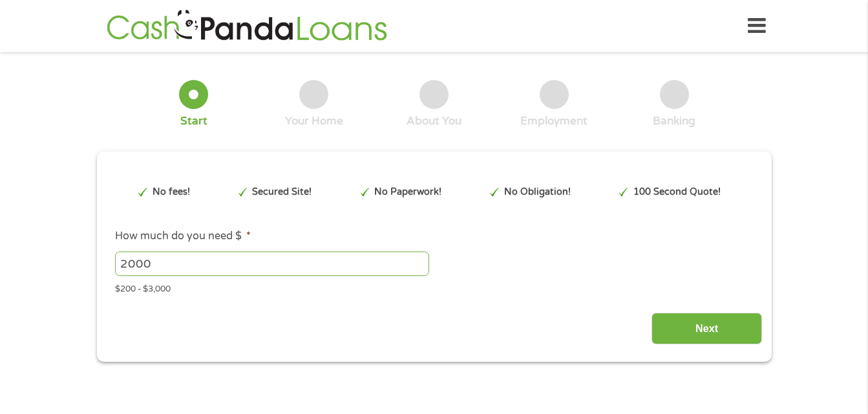 This screenshot has width=868, height=414. Describe the element at coordinates (434, 121) in the screenshot. I see `div: About You` at that location.